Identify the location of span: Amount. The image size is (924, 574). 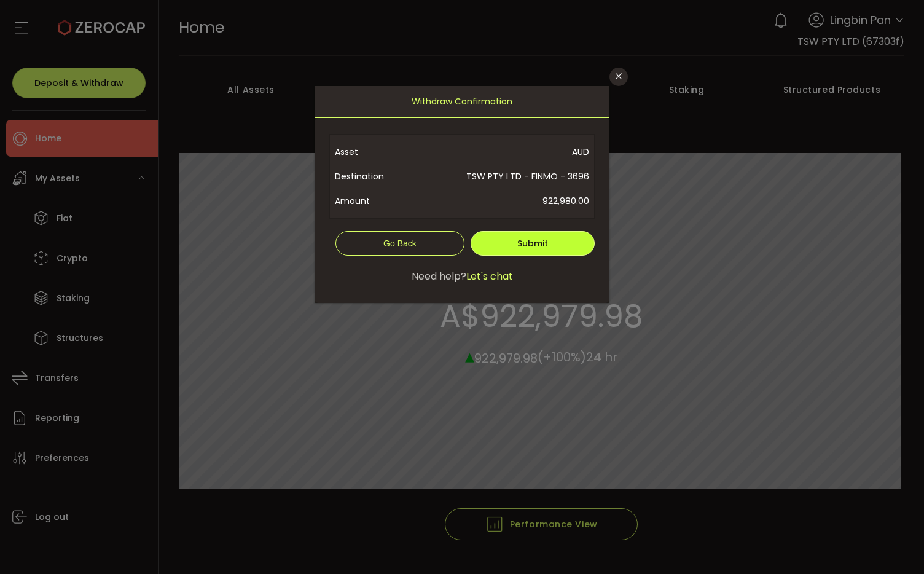
(373, 201).